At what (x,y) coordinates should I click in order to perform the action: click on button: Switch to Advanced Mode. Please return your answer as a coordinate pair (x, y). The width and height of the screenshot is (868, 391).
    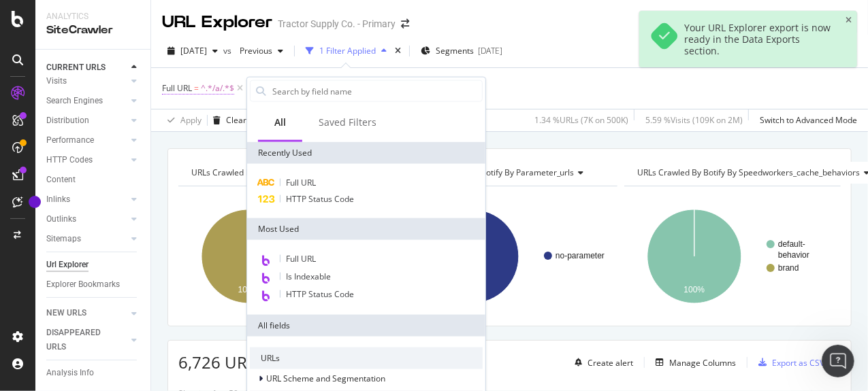
    Looking at the image, I should click on (805, 120).